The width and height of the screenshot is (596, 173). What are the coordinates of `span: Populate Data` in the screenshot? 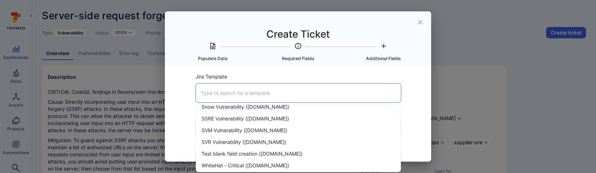 It's located at (213, 59).